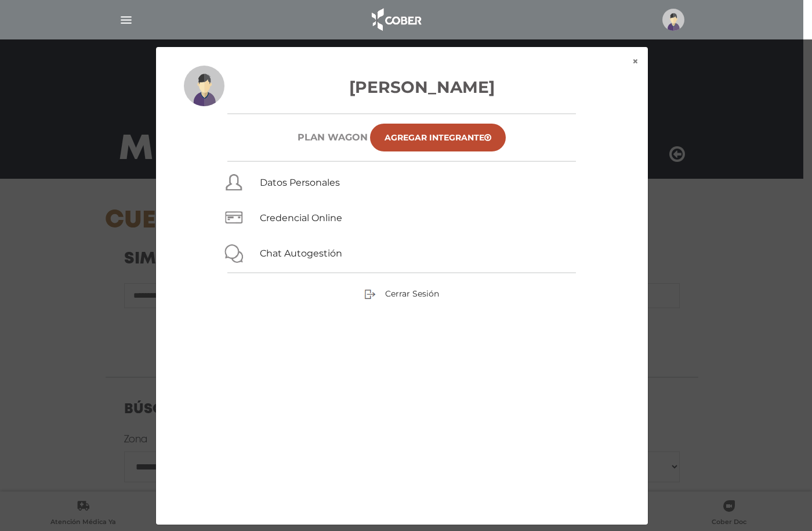  I want to click on img: sign-out.png, so click(370, 294).